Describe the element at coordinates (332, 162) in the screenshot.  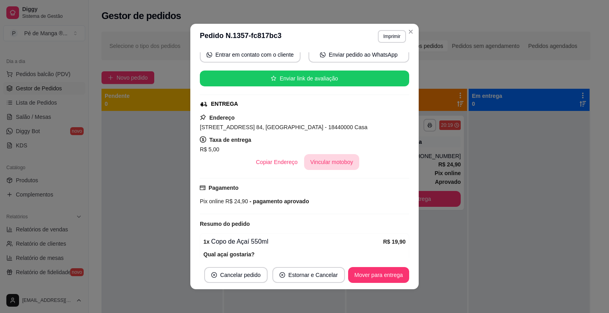
I see `button: Vincular motoboy` at that location.